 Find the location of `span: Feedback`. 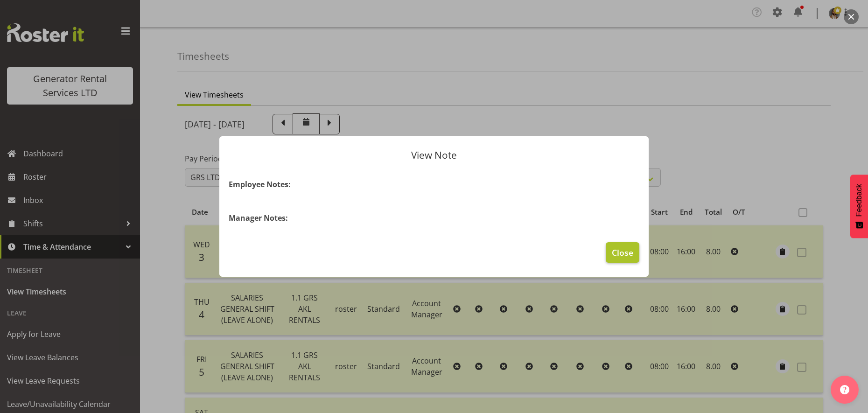

span: Feedback is located at coordinates (859, 200).